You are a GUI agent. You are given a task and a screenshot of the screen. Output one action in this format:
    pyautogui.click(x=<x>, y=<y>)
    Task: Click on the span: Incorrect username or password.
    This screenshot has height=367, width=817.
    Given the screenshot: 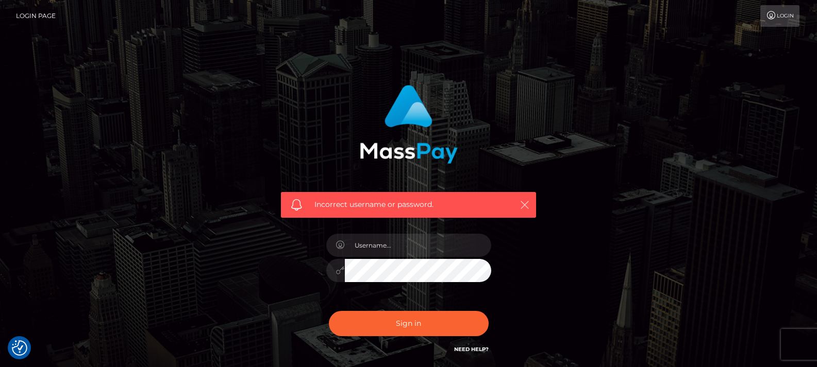 What is the action you would take?
    pyautogui.click(x=408, y=205)
    